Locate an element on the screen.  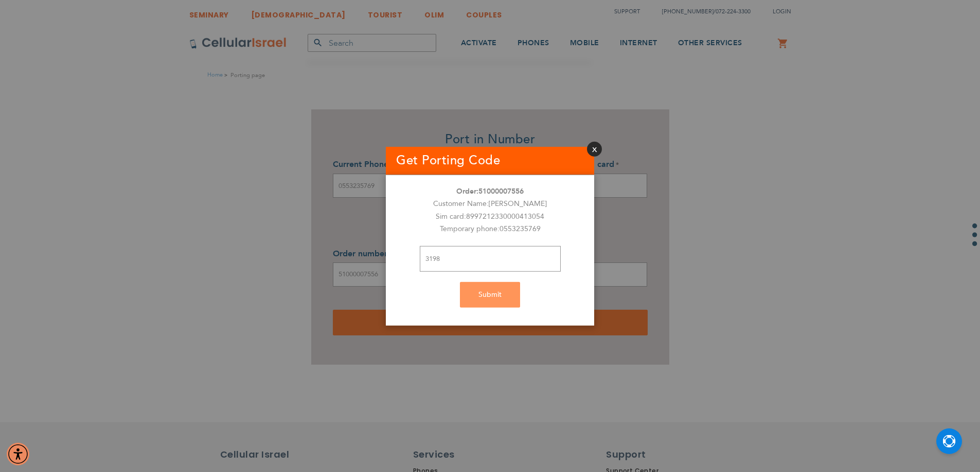
div: Customer Name: is located at coordinates (490, 204).